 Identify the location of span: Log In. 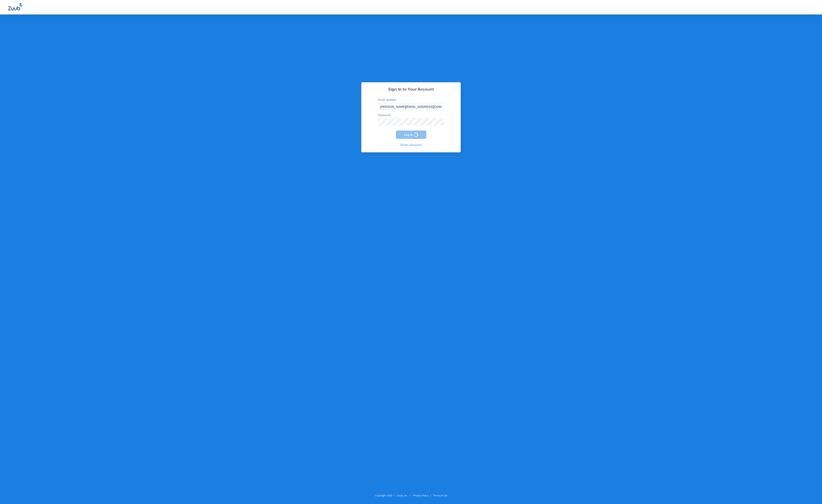
(409, 135).